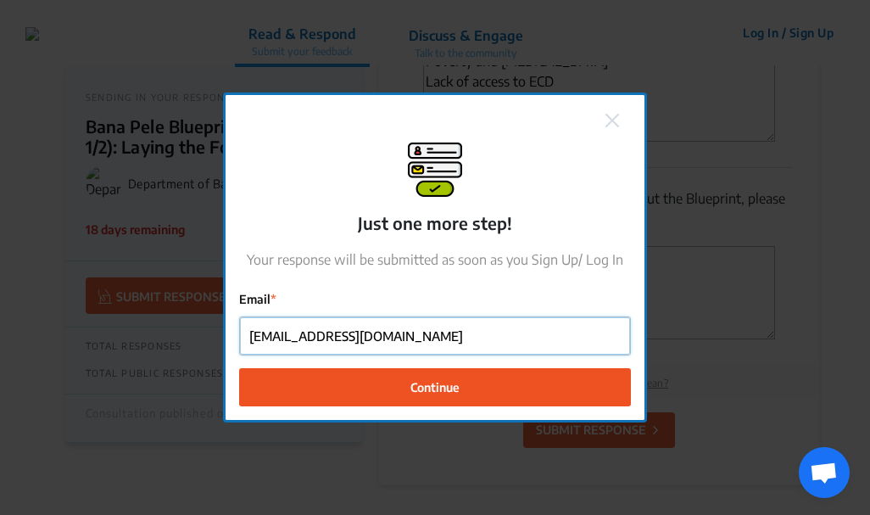 Image resolution: width=870 pixels, height=515 pixels. I want to click on p: Your response will be submitted as soon as you Sign Up/ Log In, so click(435, 260).